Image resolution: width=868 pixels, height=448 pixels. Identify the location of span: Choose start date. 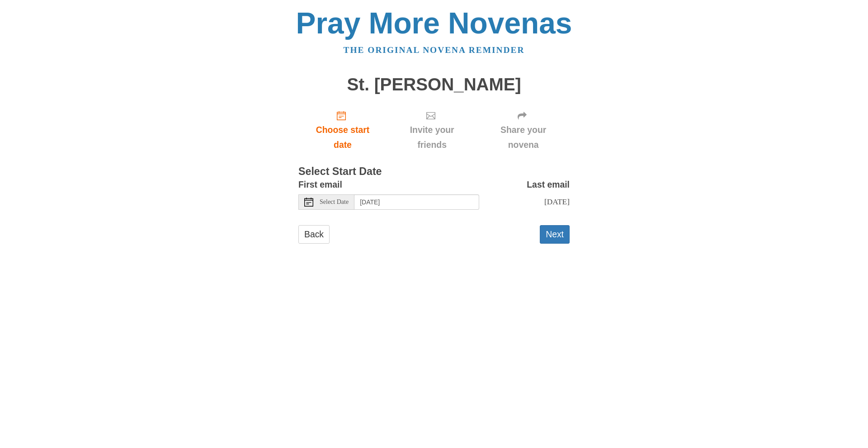
(343, 137).